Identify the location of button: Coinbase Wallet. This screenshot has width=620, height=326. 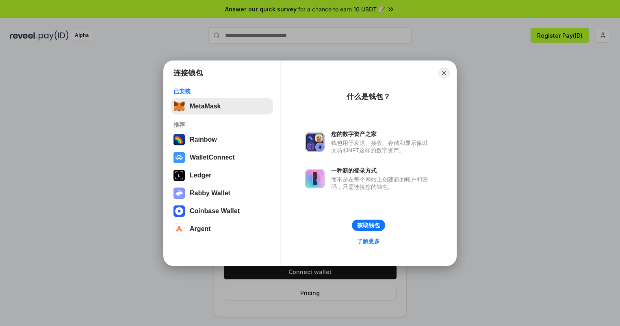
(222, 211).